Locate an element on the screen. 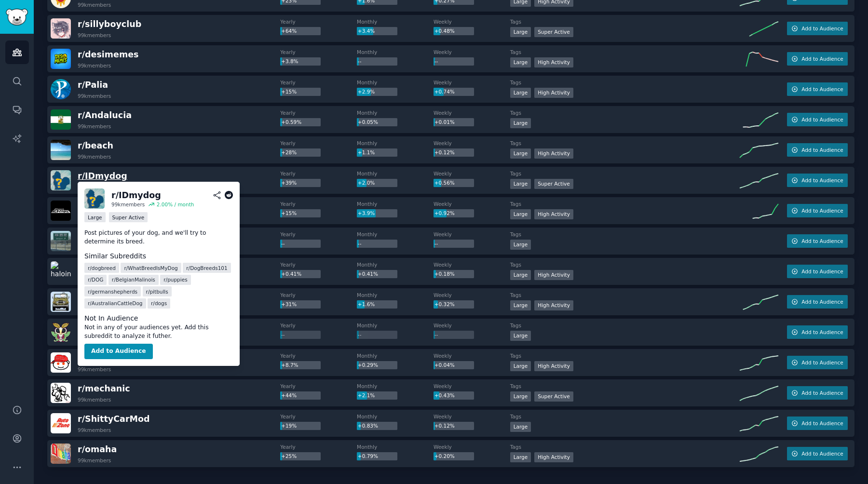  span: +39% is located at coordinates (289, 183).